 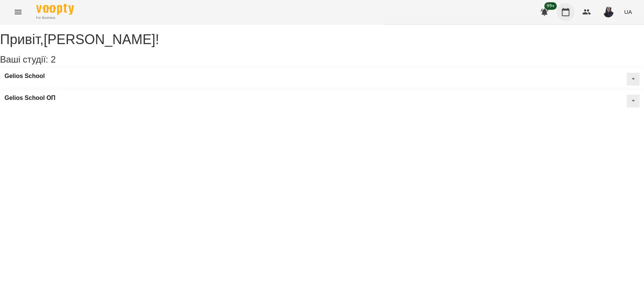 What do you see at coordinates (55, 9) in the screenshot?
I see `img: Voopty Logo` at bounding box center [55, 9].